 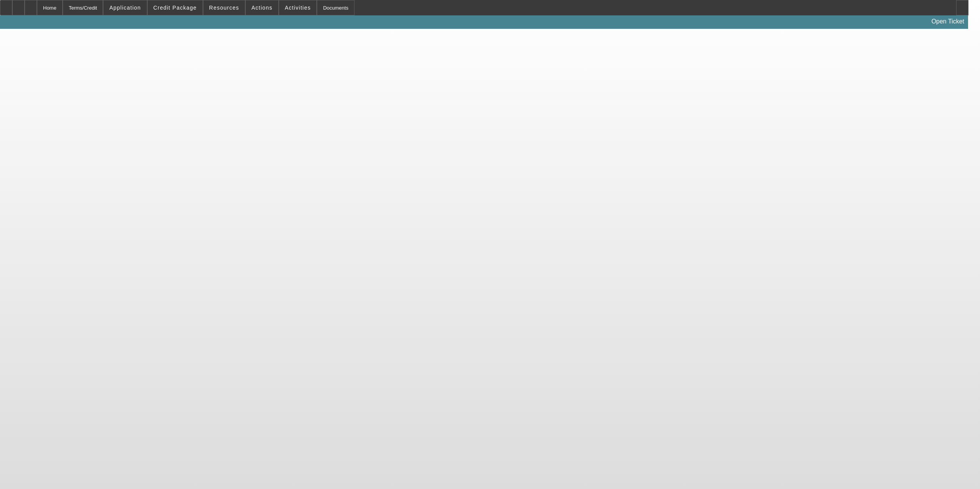 I want to click on span: Actions, so click(x=261, y=8).